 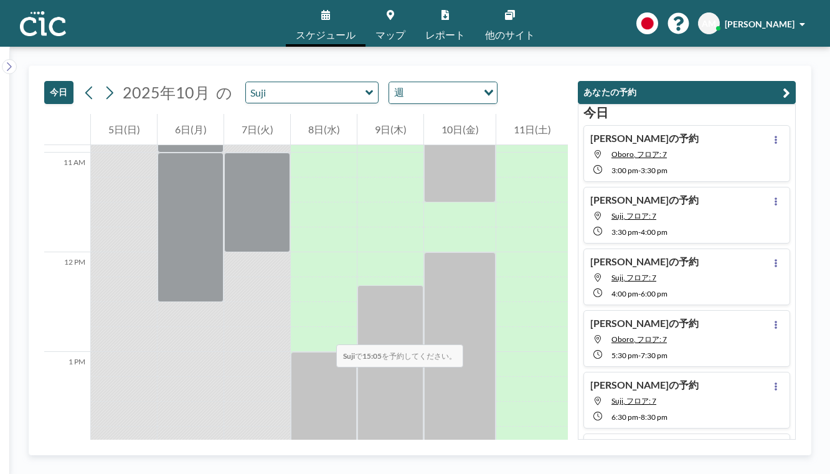 I want to click on button: 今日, so click(x=59, y=92).